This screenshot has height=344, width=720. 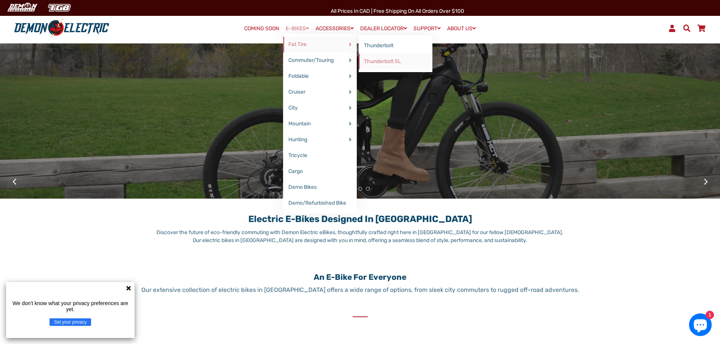 What do you see at coordinates (59, 8) in the screenshot?
I see `img: TGB Canada` at bounding box center [59, 8].